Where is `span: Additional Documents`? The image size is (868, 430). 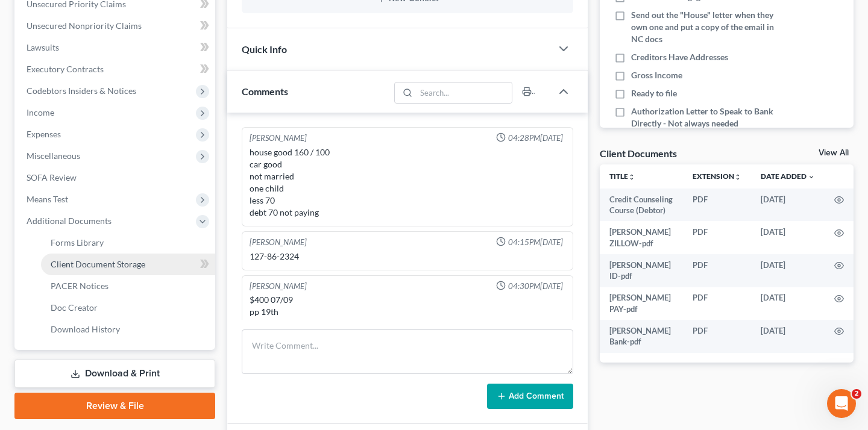 span: Additional Documents is located at coordinates (69, 221).